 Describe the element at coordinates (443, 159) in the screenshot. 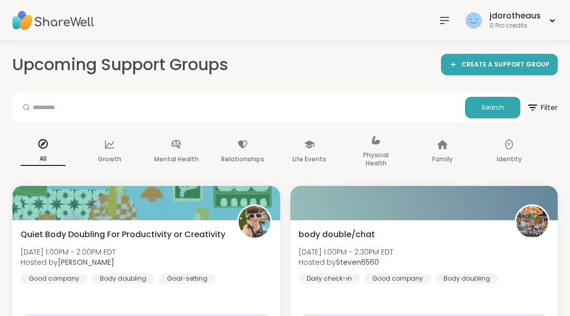

I see `p: Family` at that location.